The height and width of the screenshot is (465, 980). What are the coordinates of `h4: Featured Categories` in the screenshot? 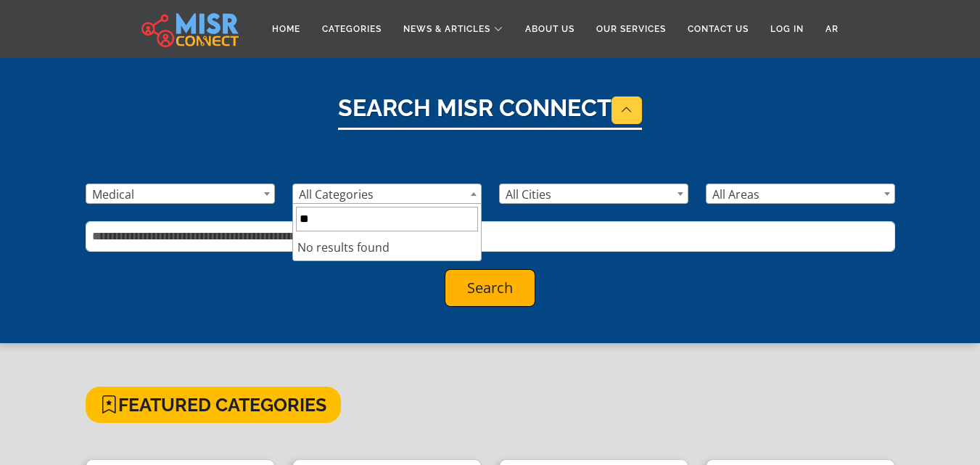 It's located at (213, 405).